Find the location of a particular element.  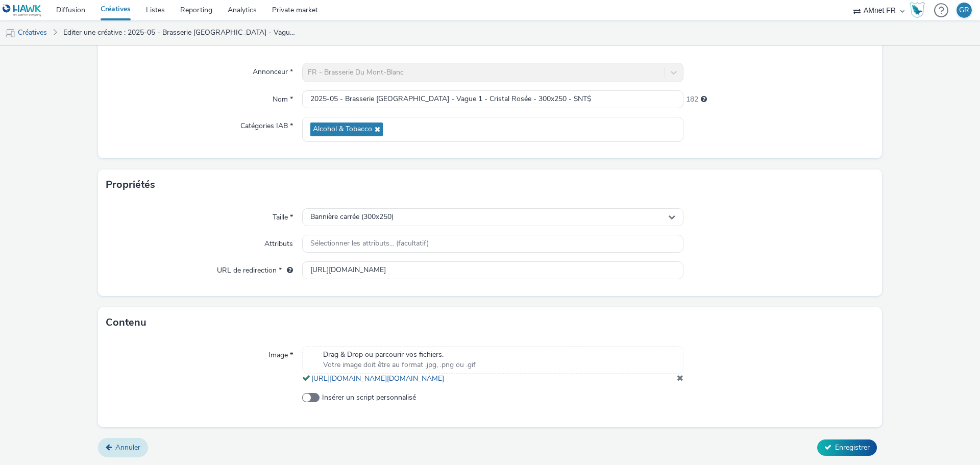

span: Insérer un script personnalisé is located at coordinates (369, 398).